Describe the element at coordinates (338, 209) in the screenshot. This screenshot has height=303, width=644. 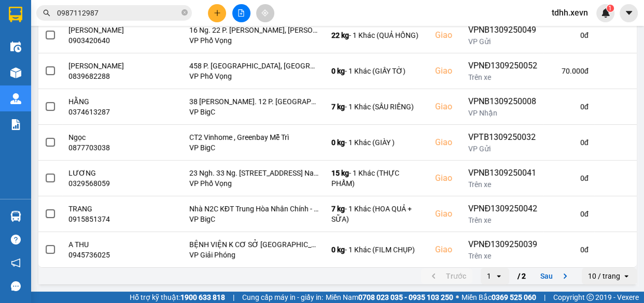
I see `span: 7 kg` at that location.